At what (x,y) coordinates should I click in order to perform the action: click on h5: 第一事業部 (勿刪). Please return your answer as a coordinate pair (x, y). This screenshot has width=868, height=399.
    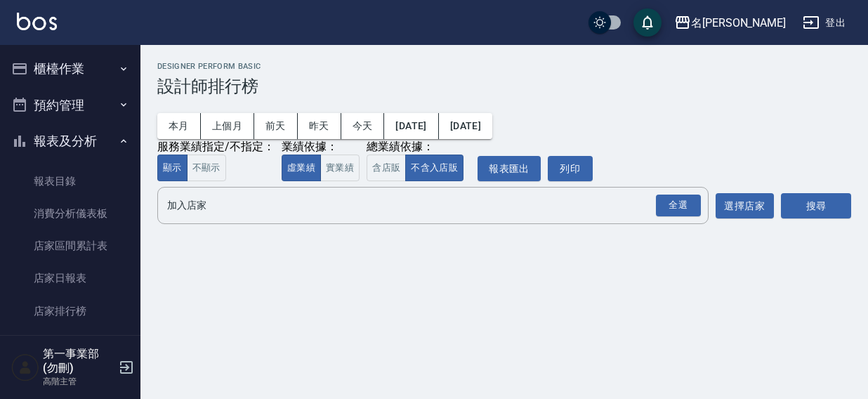
    Looking at the image, I should click on (79, 361).